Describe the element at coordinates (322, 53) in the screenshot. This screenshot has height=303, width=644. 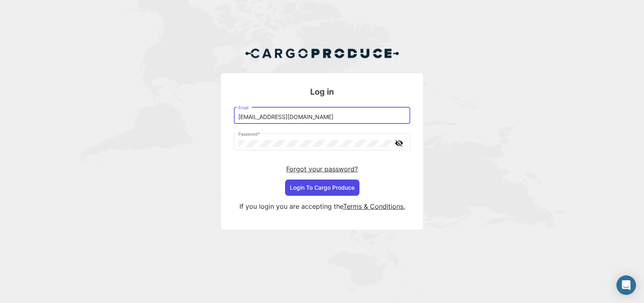
I see `img: Cargo Produce Logo` at that location.